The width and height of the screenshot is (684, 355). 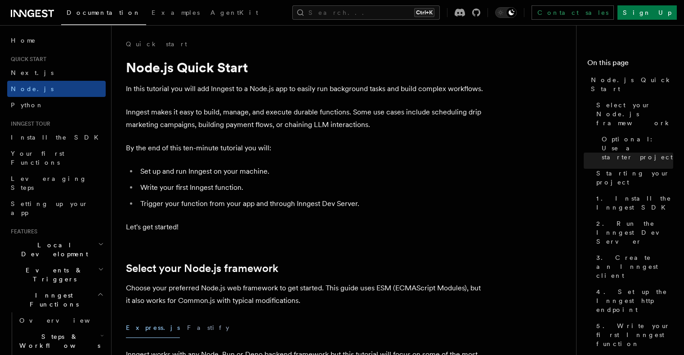 What do you see at coordinates (56, 40) in the screenshot?
I see `a: Home` at bounding box center [56, 40].